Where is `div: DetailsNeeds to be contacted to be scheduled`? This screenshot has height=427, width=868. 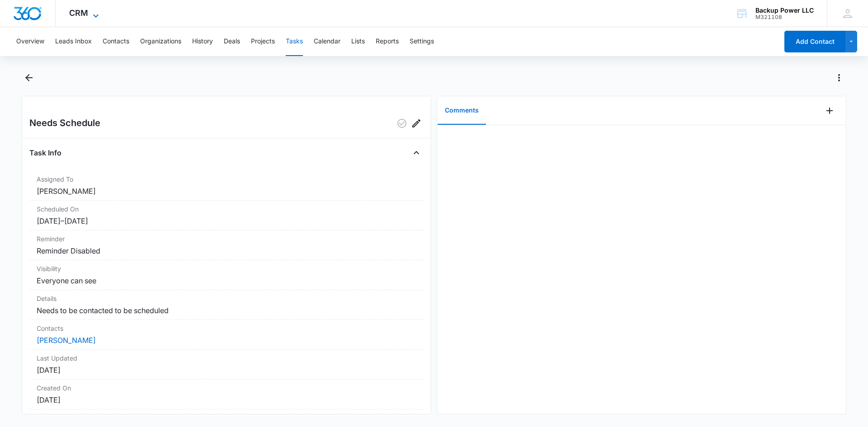
div: DetailsNeeds to be contacted to be scheduled is located at coordinates (226, 305).